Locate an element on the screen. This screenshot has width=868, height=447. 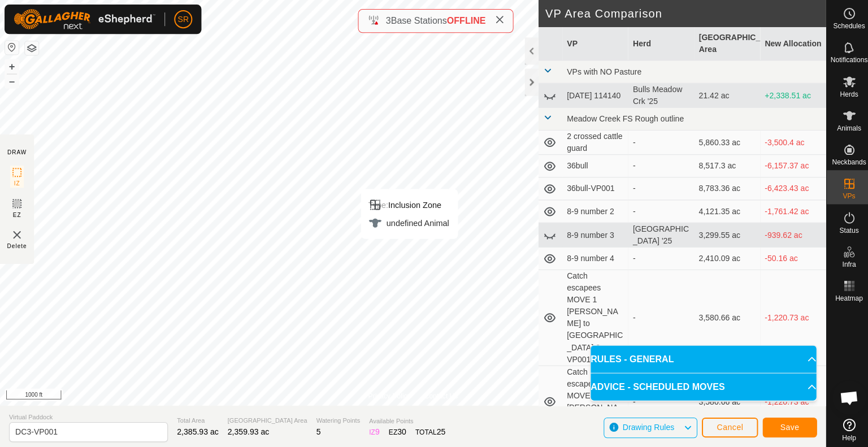
span: Neckbands is located at coordinates (846, 162).